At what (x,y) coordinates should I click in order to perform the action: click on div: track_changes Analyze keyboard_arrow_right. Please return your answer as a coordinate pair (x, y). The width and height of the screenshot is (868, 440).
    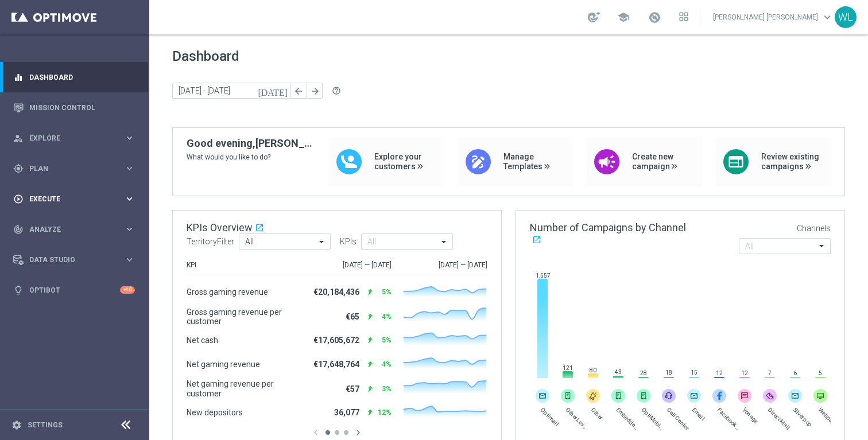
    Looking at the image, I should click on (74, 230).